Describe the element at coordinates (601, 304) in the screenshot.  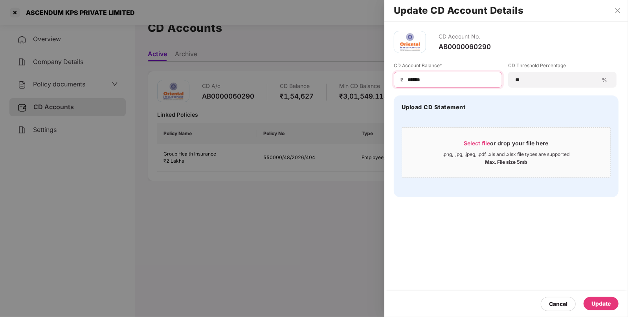
I see `div: Update` at that location.